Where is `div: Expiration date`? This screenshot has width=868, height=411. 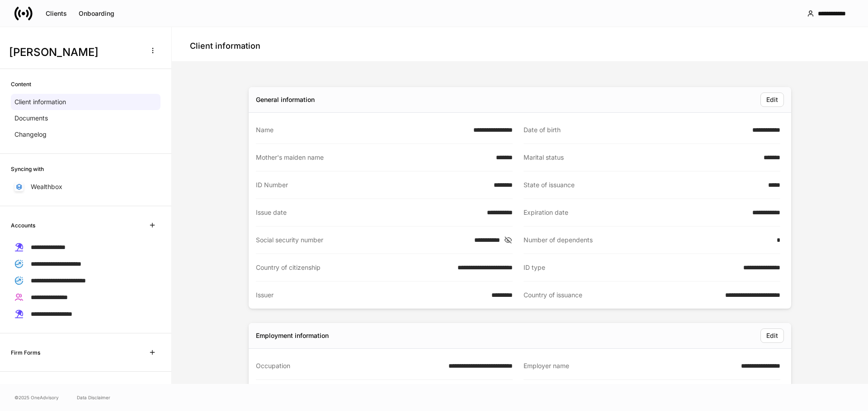
div: Expiration date is located at coordinates (635, 213).